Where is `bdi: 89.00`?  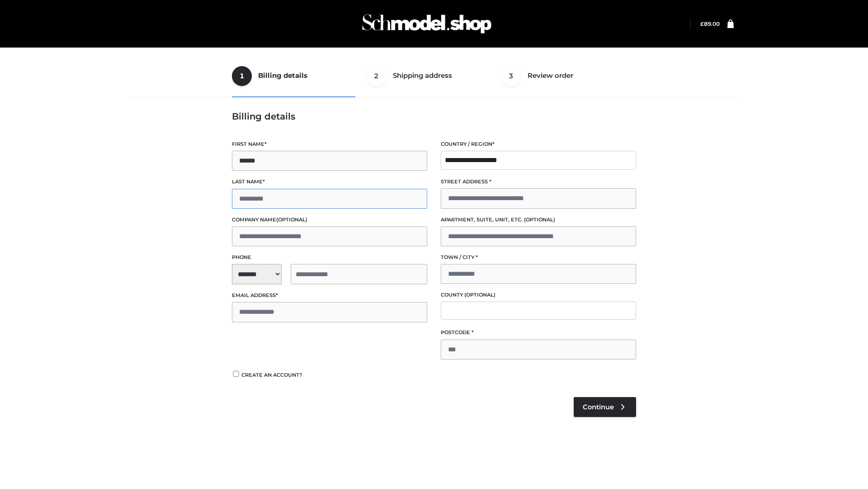
bdi: 89.00 is located at coordinates (710, 24).